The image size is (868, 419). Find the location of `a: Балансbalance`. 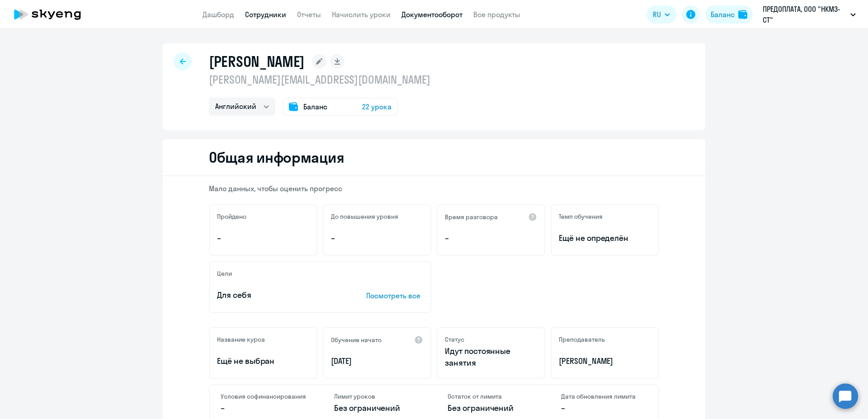

a: Балансbalance is located at coordinates (729, 15).